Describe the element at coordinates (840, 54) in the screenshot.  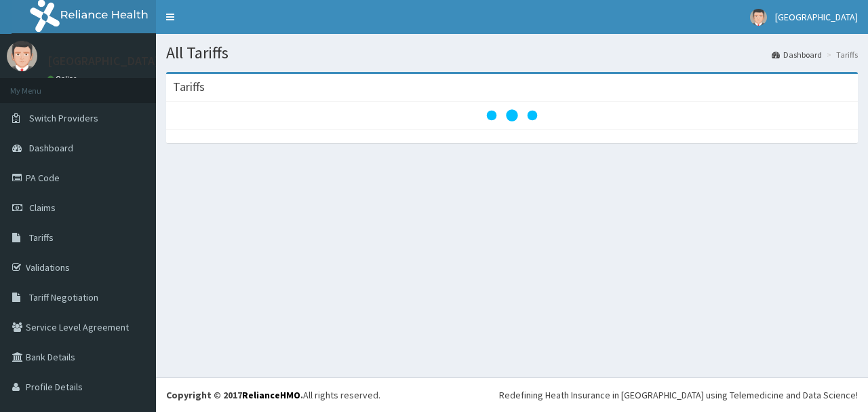
I see `li: Tariffs` at that location.